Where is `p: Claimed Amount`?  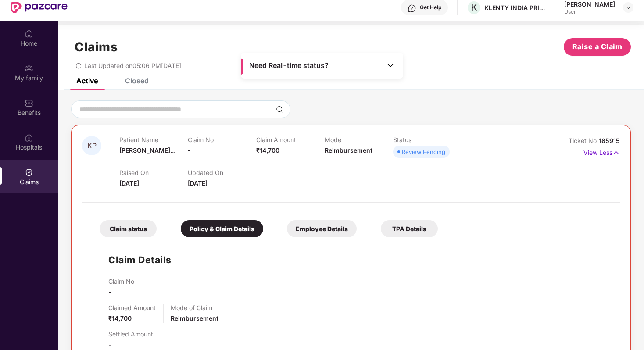
p: Claimed Amount is located at coordinates (132, 308).